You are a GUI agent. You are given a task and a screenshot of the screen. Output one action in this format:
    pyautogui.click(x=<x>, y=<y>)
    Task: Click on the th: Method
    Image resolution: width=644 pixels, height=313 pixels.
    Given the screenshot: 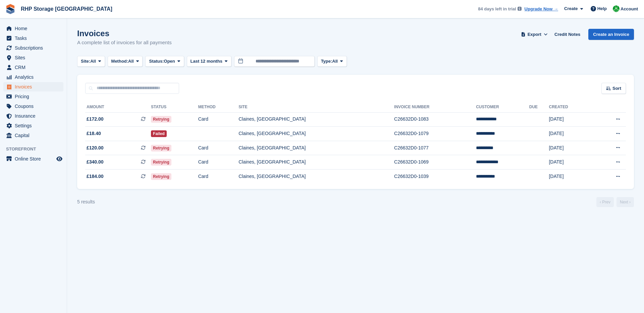 What is the action you would take?
    pyautogui.click(x=218, y=107)
    